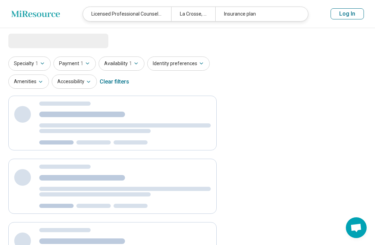  I want to click on button: Availability1, so click(121, 64).